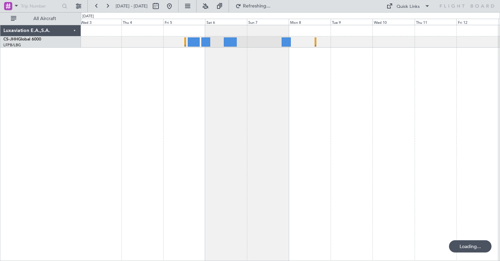 The image size is (500, 261). What do you see at coordinates (393, 22) in the screenshot?
I see `div: Wed 10` at bounding box center [393, 22].